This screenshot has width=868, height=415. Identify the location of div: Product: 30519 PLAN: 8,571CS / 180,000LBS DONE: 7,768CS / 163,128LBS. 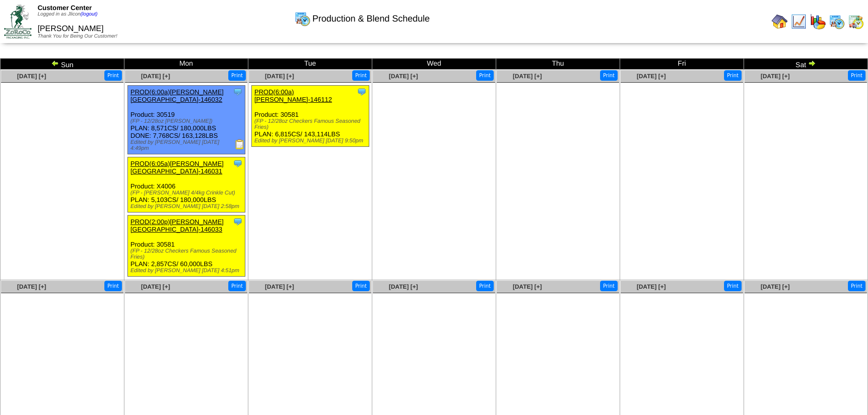
(187, 119).